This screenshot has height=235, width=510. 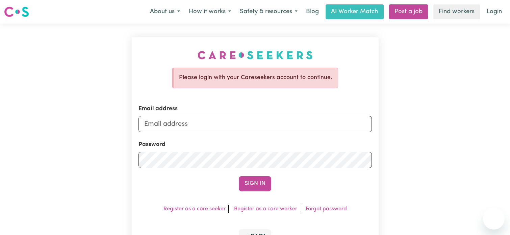 What do you see at coordinates (408, 12) in the screenshot?
I see `a: Post a job` at bounding box center [408, 12].